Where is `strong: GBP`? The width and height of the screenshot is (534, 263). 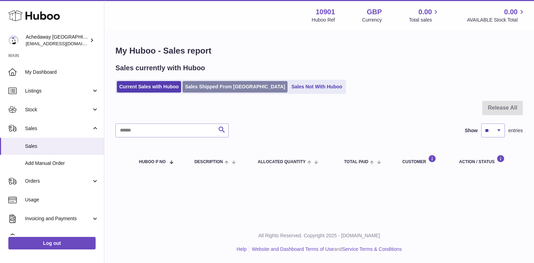
strong: GBP is located at coordinates (374, 12).